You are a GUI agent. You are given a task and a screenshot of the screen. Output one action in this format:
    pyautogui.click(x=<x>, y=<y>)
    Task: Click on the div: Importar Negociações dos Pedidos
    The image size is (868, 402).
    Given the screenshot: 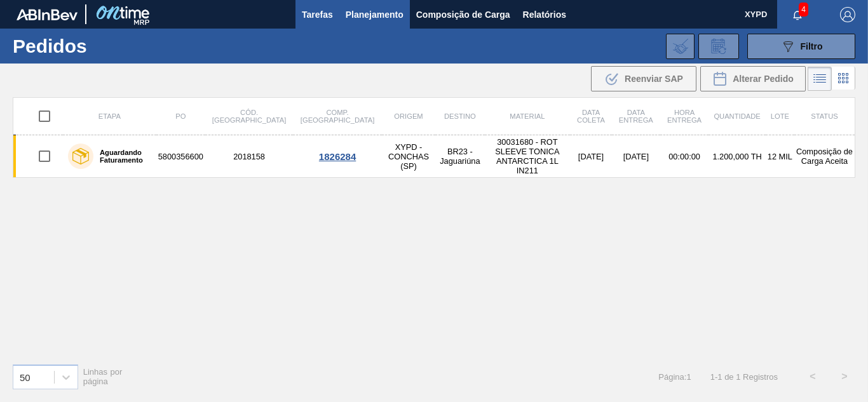 What is the action you would take?
    pyautogui.click(x=680, y=46)
    